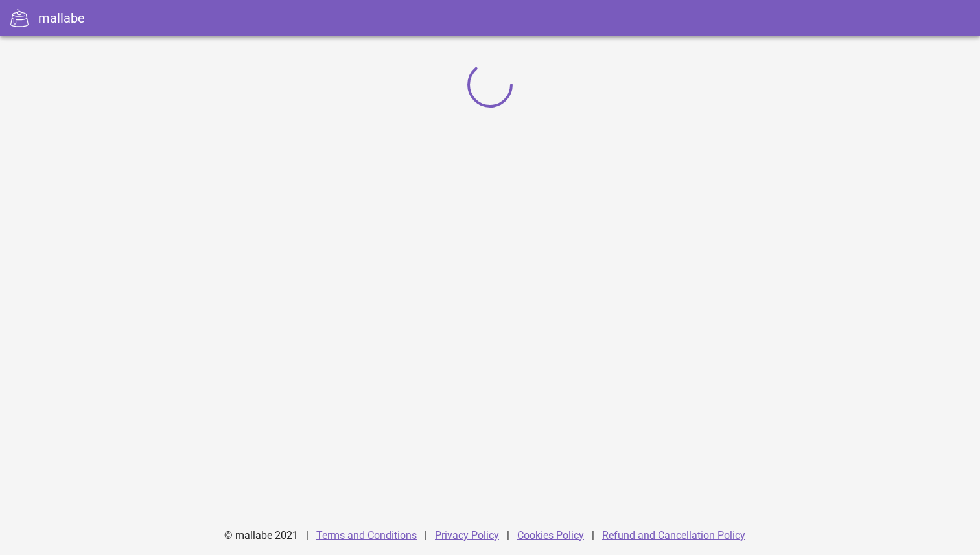  Describe the element at coordinates (674, 535) in the screenshot. I see `a: Refund and Cancellation Policy` at that location.